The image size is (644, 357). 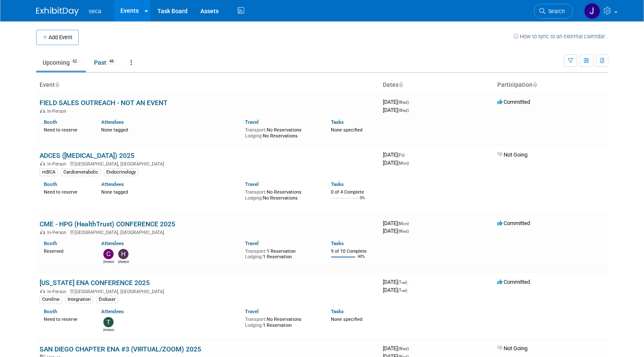 What do you see at coordinates (353, 251) in the screenshot?
I see `div: 9 of 10 Complete` at bounding box center [353, 251].